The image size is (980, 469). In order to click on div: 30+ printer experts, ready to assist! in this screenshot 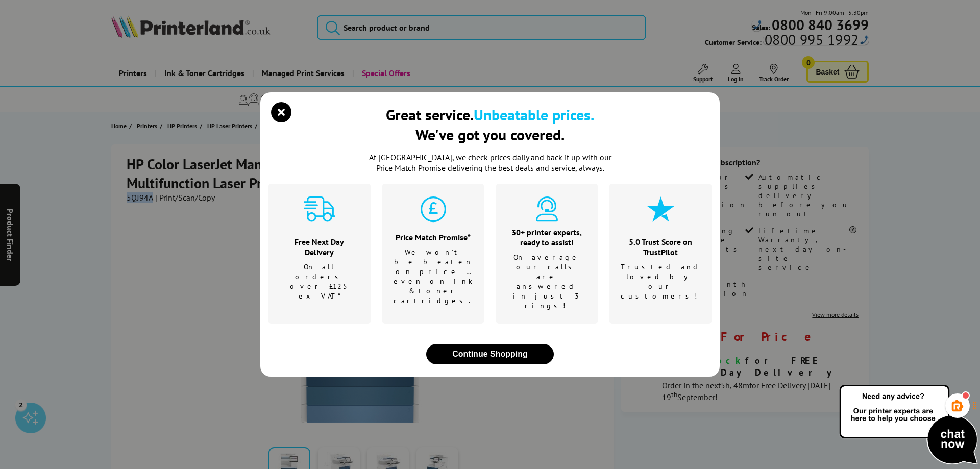, I will do `click(548, 237)`.